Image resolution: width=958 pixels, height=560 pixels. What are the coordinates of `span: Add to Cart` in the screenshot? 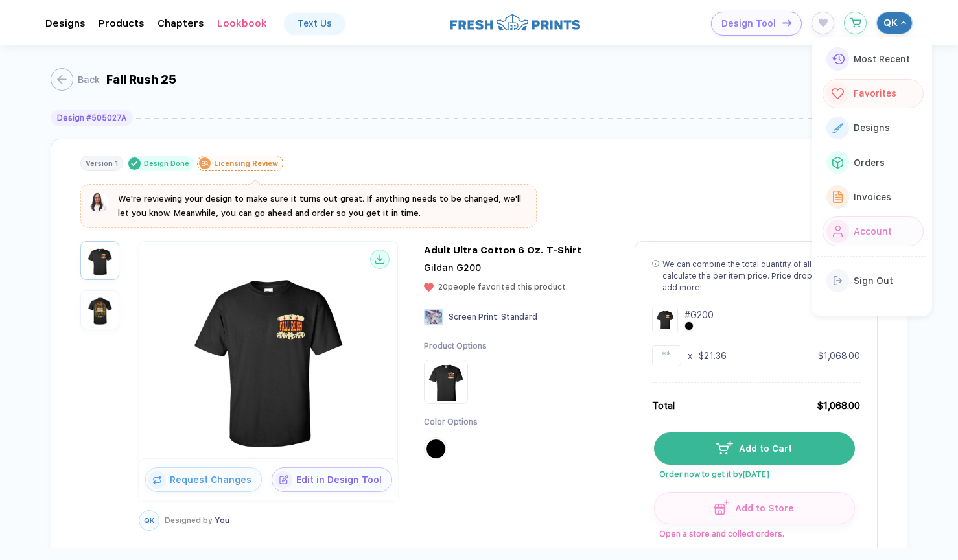 It's located at (763, 449).